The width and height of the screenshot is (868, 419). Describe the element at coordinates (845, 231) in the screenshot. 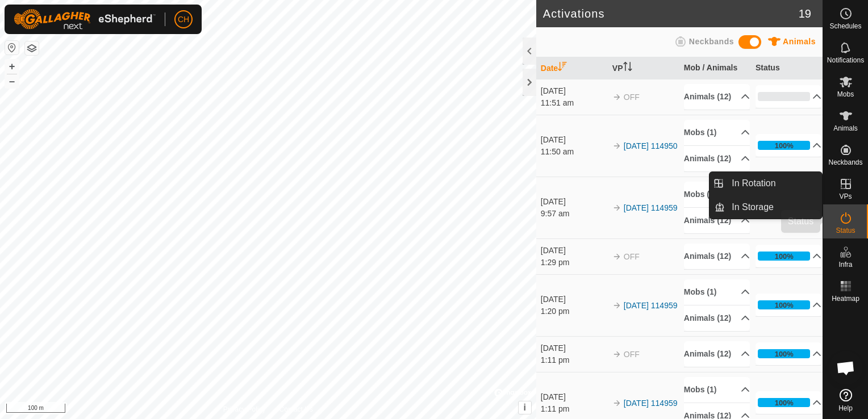

I see `span: Status` at that location.